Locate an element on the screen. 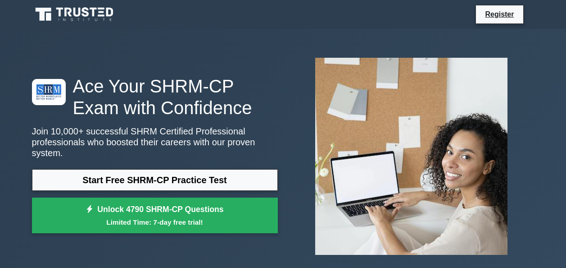 The width and height of the screenshot is (566, 268). a: Unlock 4790 SHRM-CP QuestionsLimited Time: 7-day free trial! is located at coordinates (155, 215).